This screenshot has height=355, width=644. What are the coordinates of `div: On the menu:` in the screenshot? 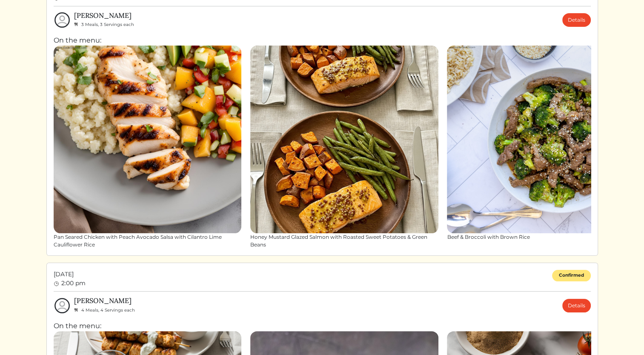 It's located at (322, 142).